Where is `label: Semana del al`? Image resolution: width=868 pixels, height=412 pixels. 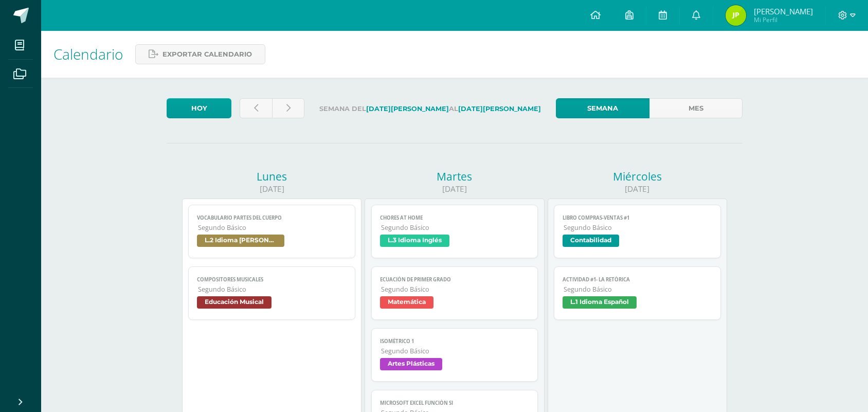
label: Semana del al is located at coordinates (430, 108).